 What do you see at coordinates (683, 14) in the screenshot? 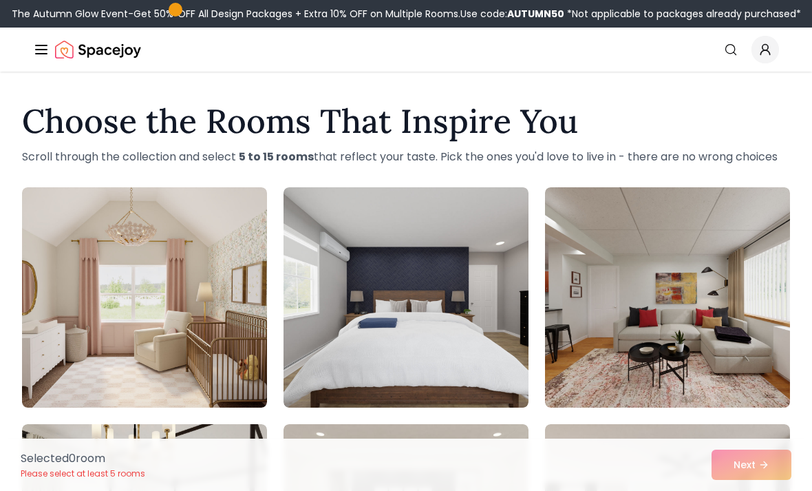
I see `span: *Not applicable to packages already purchased*` at bounding box center [683, 14].